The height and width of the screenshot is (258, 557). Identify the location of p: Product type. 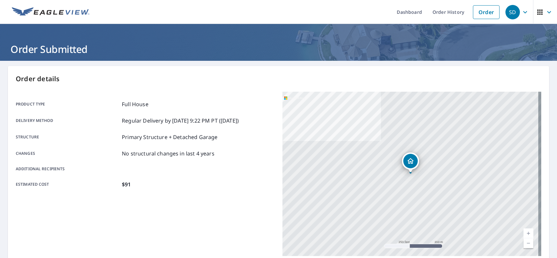
(67, 104).